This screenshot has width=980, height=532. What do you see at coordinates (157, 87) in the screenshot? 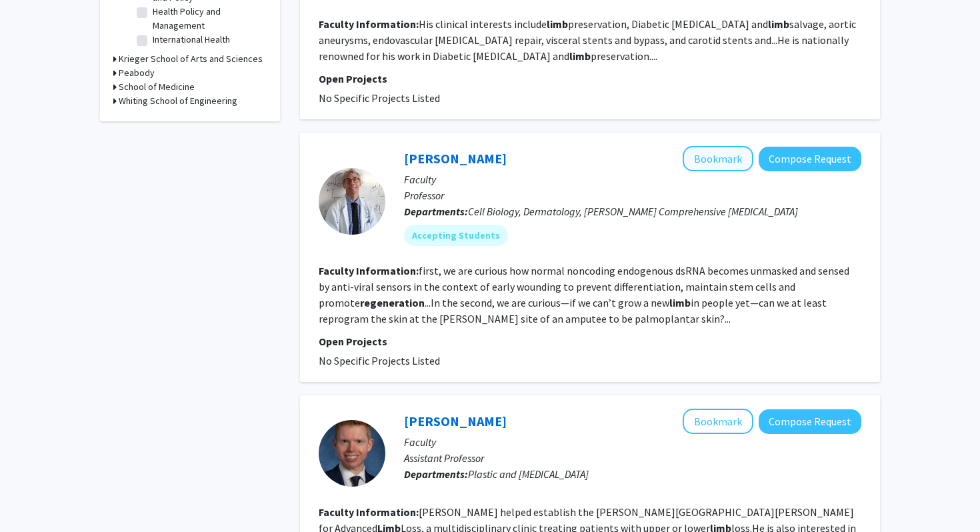
I see `h3: School of Medicine` at bounding box center [157, 87].